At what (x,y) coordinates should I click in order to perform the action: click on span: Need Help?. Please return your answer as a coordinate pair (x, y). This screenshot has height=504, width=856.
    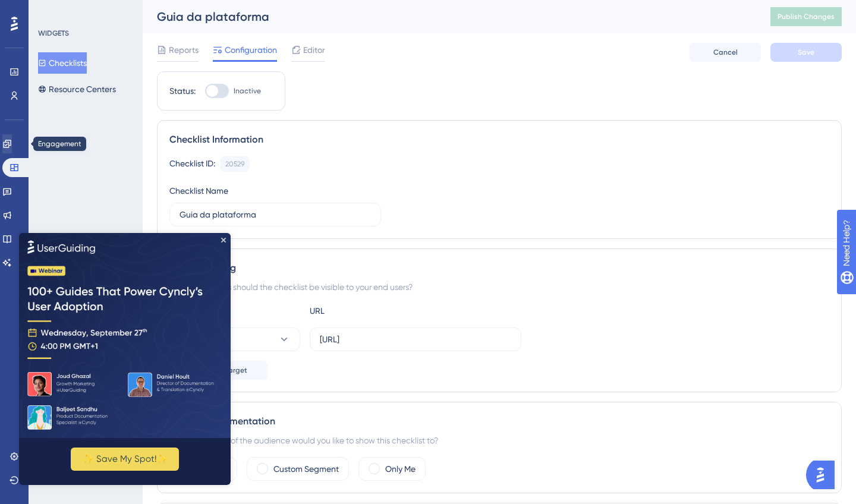
    Looking at the image, I should click on (51, 10).